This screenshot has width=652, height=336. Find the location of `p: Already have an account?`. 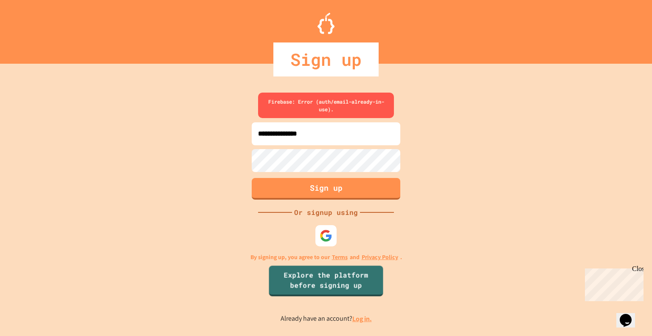

p: Already have an account? is located at coordinates (326, 319).